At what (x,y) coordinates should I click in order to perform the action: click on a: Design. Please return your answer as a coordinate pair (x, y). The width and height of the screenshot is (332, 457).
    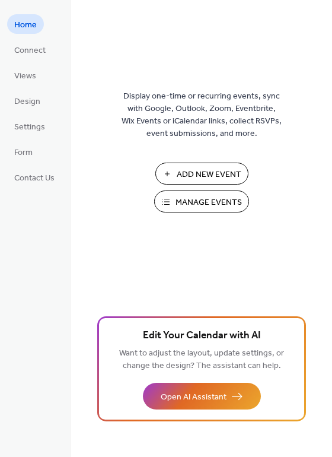
    Looking at the image, I should click on (27, 100).